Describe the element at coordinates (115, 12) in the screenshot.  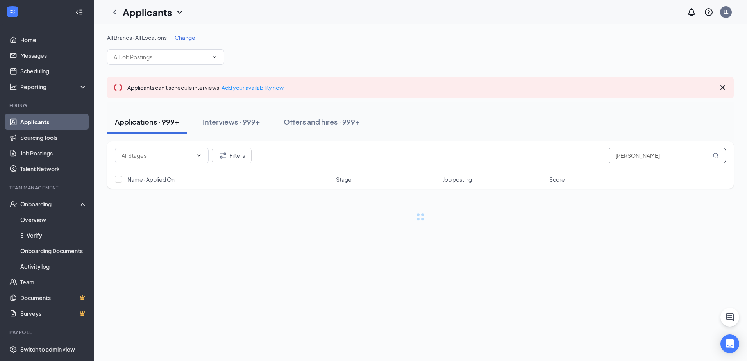
I see `a: ChevronLeft` at that location.